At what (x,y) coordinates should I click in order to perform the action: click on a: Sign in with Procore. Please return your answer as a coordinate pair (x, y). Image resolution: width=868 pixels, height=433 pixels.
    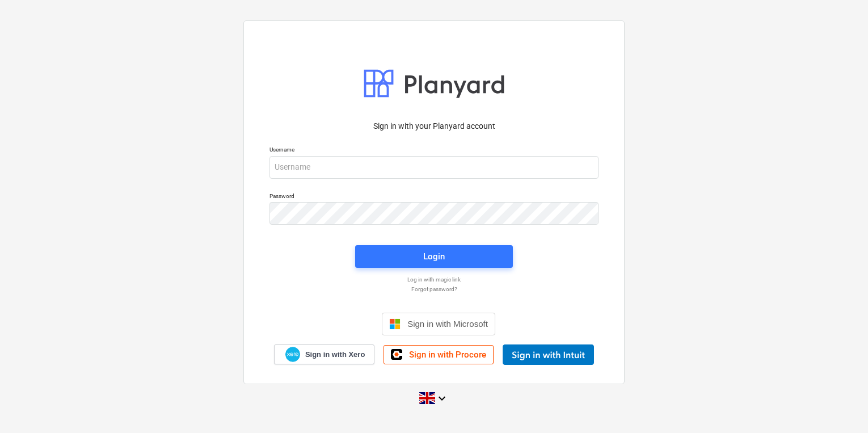
    Looking at the image, I should click on (438, 355).